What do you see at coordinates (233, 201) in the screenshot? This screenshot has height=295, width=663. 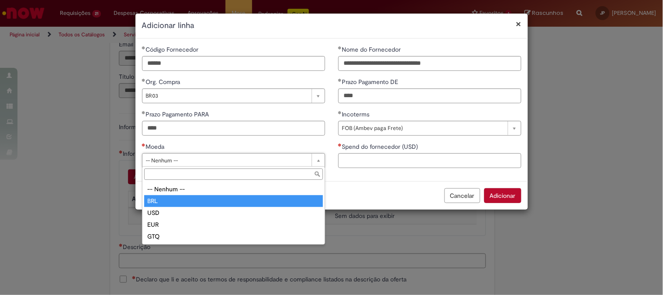 I see `div: BRL` at bounding box center [233, 201].